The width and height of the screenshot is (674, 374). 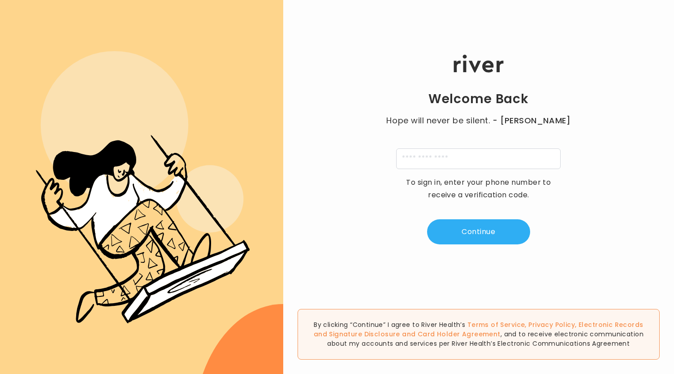 What do you see at coordinates (479, 99) in the screenshot?
I see `h1: Welcome Back` at bounding box center [479, 99].